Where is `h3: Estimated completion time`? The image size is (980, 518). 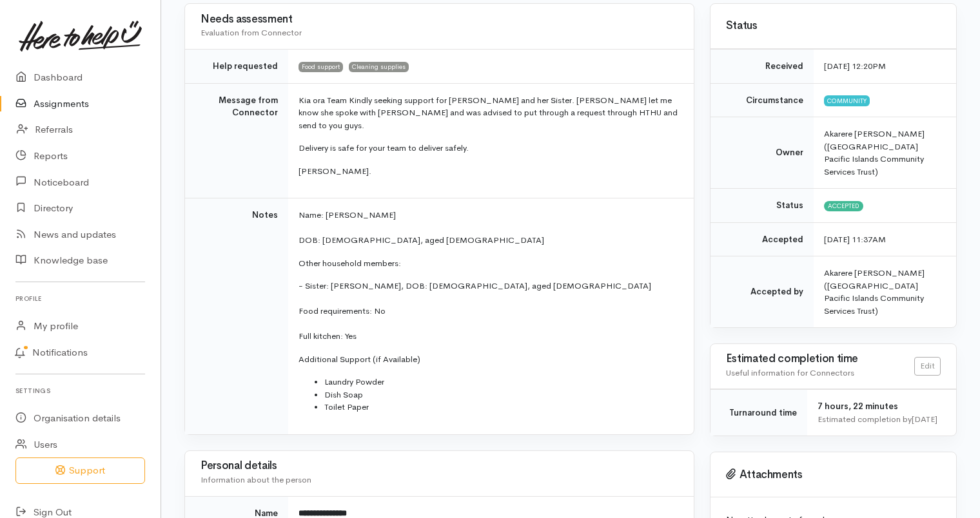 h3: Estimated completion time is located at coordinates (820, 359).